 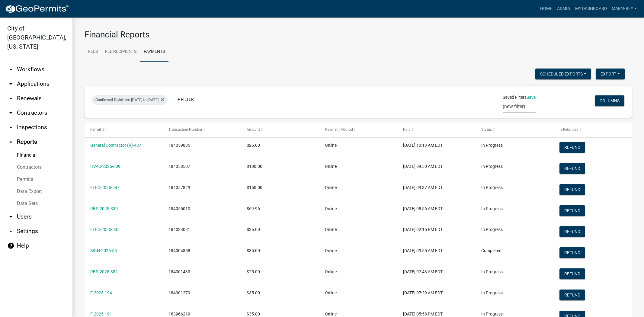 What do you see at coordinates (180, 229) in the screenshot?
I see `span: 184023031` at bounding box center [180, 229].